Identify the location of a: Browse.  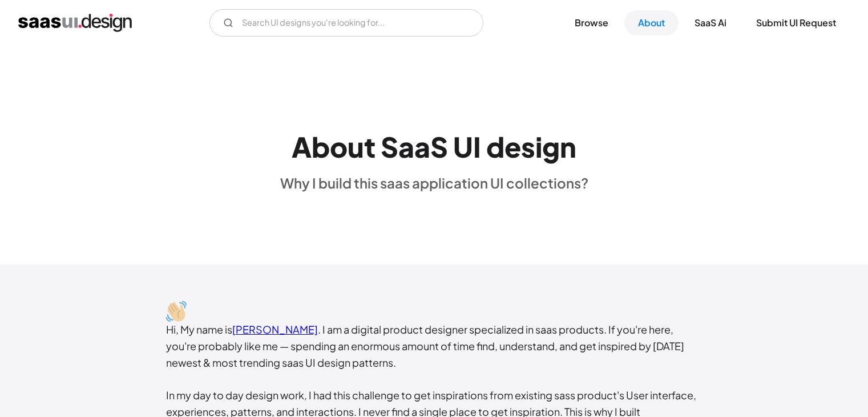
(591, 23).